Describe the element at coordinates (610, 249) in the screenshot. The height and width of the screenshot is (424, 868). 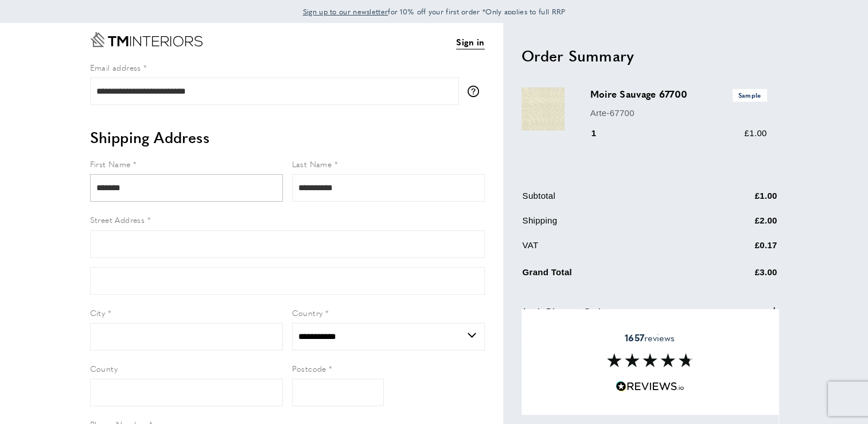
I see `td: VAT` at that location.